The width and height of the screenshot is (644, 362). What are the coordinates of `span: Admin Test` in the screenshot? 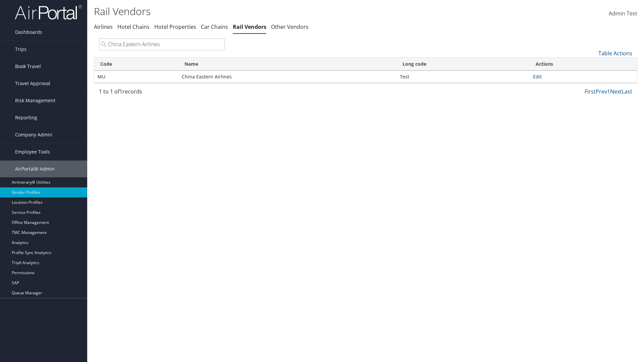 It's located at (623, 13).